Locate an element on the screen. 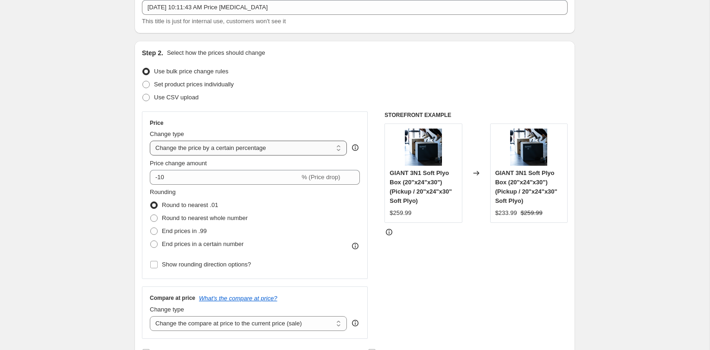 Image resolution: width=710 pixels, height=350 pixels. h6: STOREFRONT EXAMPLE is located at coordinates (476, 115).